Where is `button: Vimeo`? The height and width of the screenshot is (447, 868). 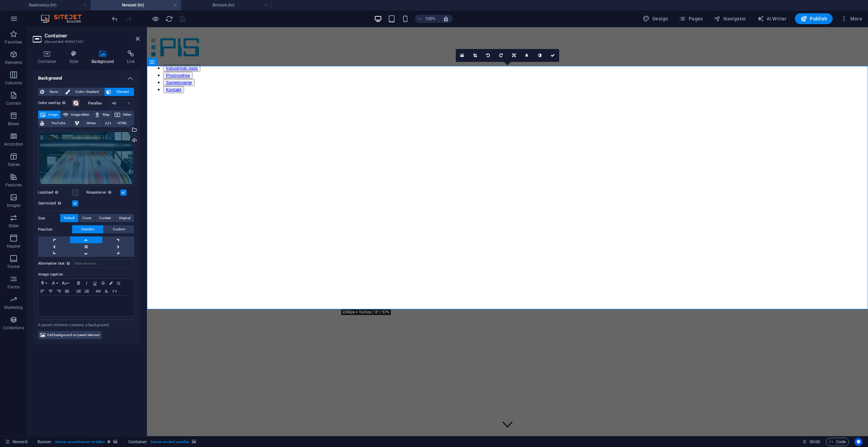 button: Vimeo is located at coordinates (87, 123).